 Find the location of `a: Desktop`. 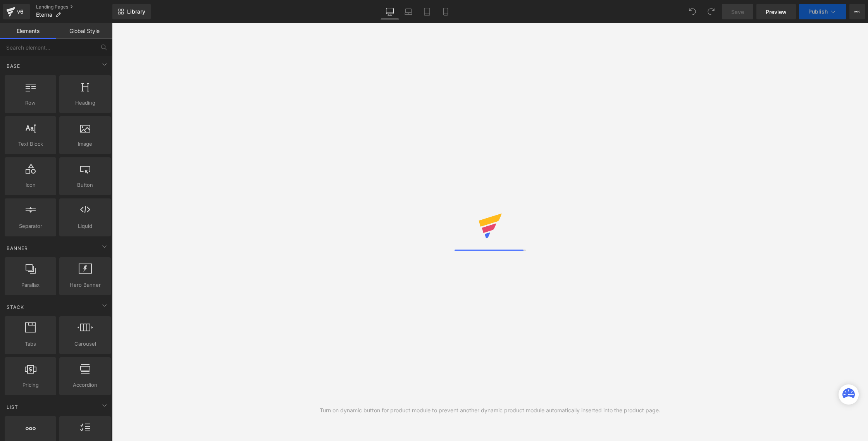

a: Desktop is located at coordinates (390, 12).